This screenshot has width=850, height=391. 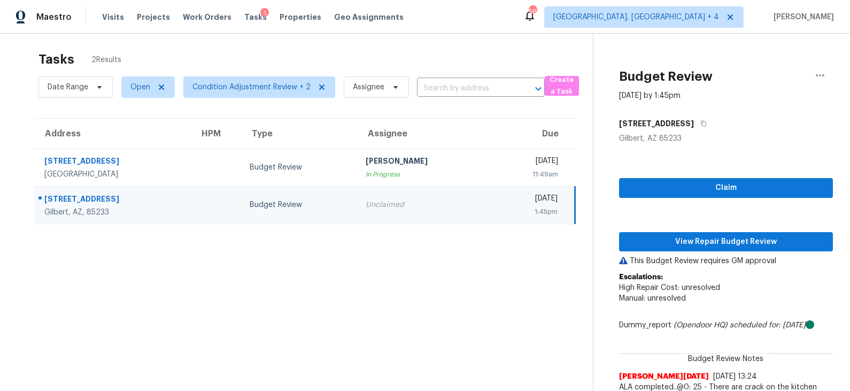 What do you see at coordinates (532, 12) in the screenshot?
I see `div: 56` at bounding box center [532, 12].